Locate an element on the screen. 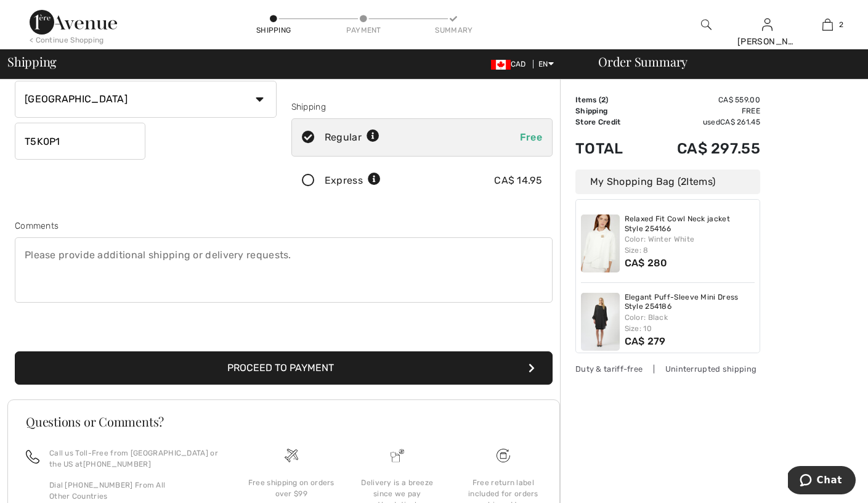 Image resolution: width=868 pixels, height=503 pixels. div: < Continue Shopping is located at coordinates (67, 40).